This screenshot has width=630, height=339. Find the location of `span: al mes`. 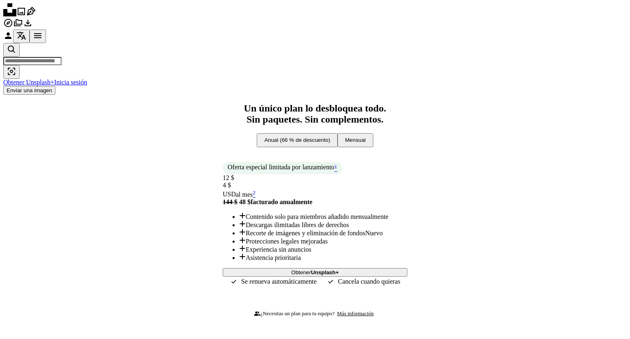

span: al mes is located at coordinates (246, 195).